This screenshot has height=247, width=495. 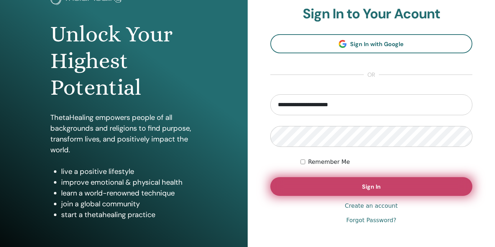 What do you see at coordinates (129, 171) in the screenshot?
I see `li: live a positive lifestyle` at bounding box center [129, 171].